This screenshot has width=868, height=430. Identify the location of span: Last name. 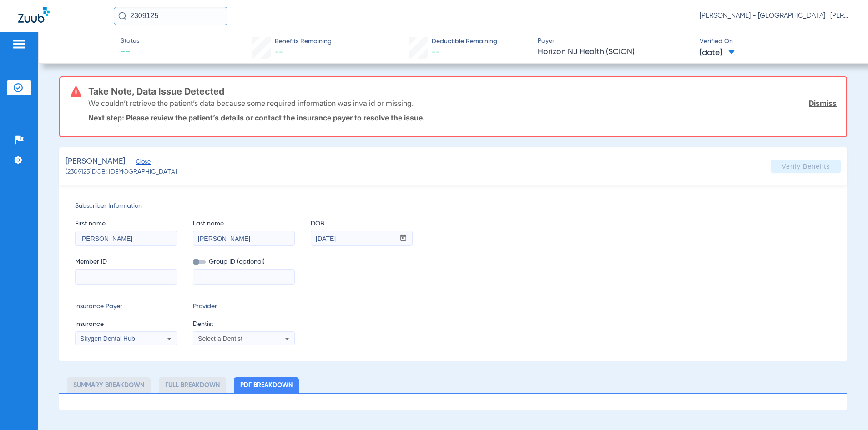
(243, 224).